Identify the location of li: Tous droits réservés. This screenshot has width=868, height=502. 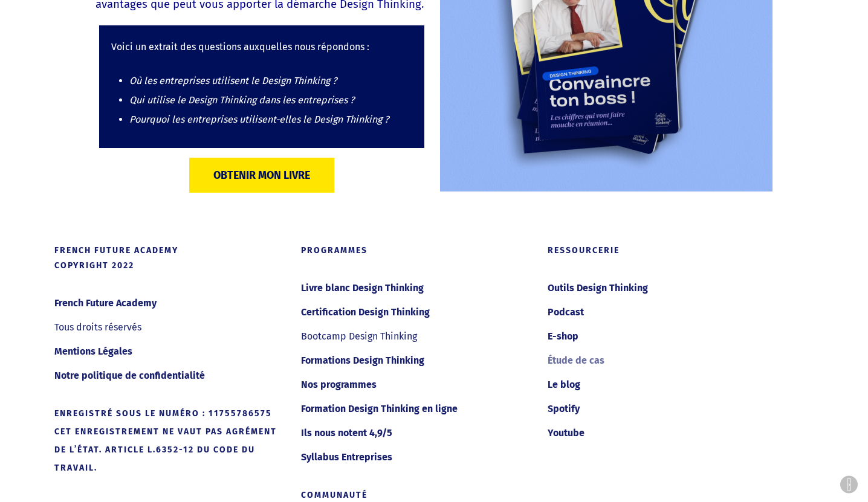
(170, 328).